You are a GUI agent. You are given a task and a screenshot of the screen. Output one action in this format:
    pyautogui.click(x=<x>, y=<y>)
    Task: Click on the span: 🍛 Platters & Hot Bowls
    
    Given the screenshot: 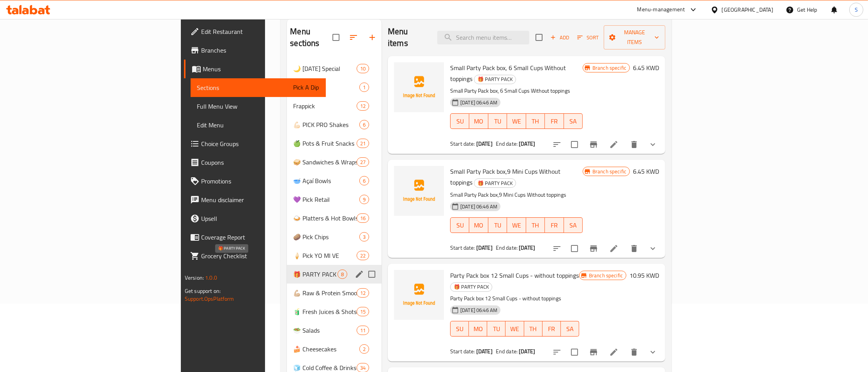 What is the action you would take?
    pyautogui.click(x=325, y=218)
    